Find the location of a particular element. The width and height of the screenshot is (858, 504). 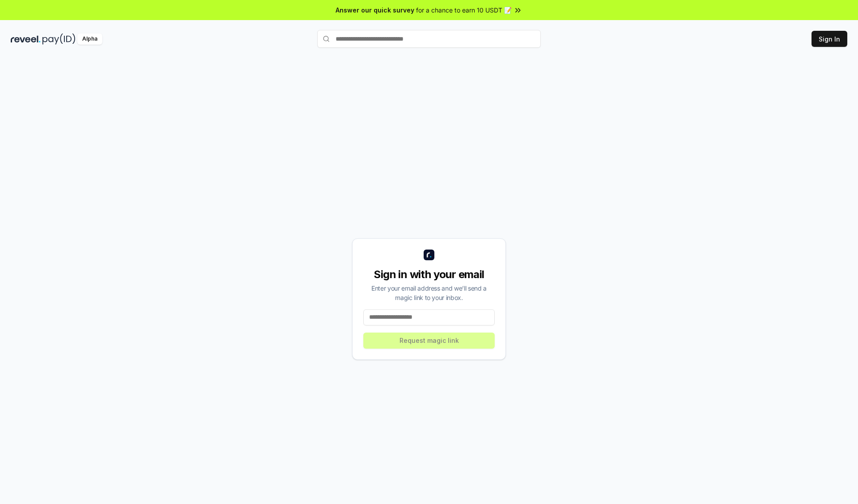

button: Sign In is located at coordinates (829, 39).